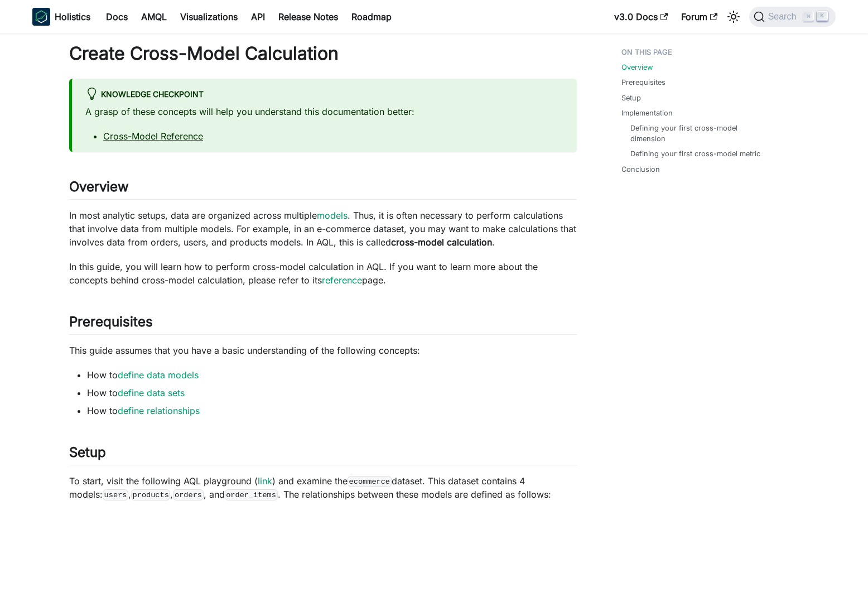 This screenshot has width=868, height=597. Describe the element at coordinates (323, 455) in the screenshot. I see `h2: Setup` at that location.